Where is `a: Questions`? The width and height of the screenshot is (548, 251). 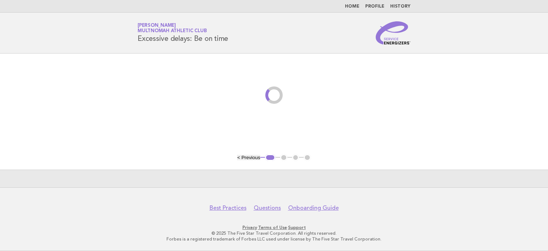
a: Questions is located at coordinates (267, 208).